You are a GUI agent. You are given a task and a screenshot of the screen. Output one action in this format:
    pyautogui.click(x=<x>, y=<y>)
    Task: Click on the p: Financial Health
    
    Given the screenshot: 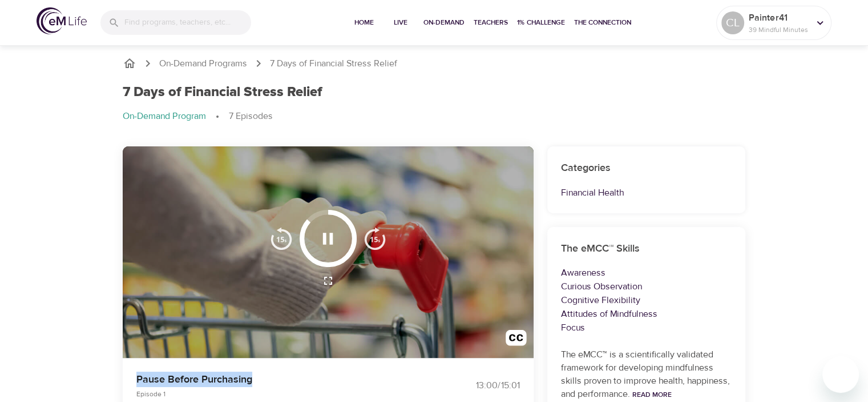 What is the action you would take?
    pyautogui.click(x=647, y=193)
    